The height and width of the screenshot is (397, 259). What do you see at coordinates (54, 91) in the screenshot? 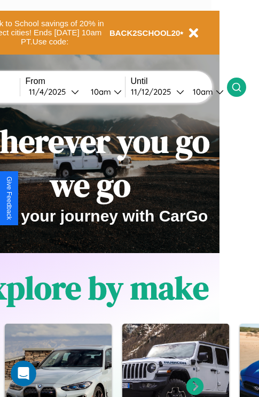
I see `button: 11/4/2025` at bounding box center [54, 91].